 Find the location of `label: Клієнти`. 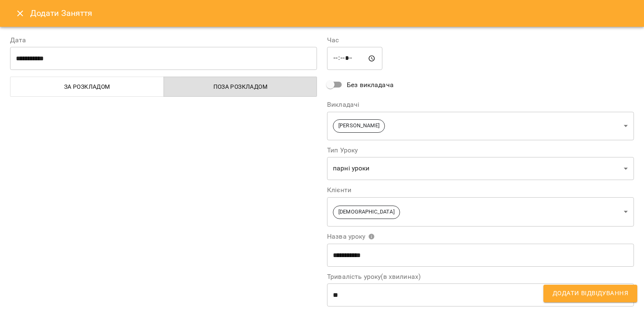

label: Клієнти is located at coordinates (480, 190).